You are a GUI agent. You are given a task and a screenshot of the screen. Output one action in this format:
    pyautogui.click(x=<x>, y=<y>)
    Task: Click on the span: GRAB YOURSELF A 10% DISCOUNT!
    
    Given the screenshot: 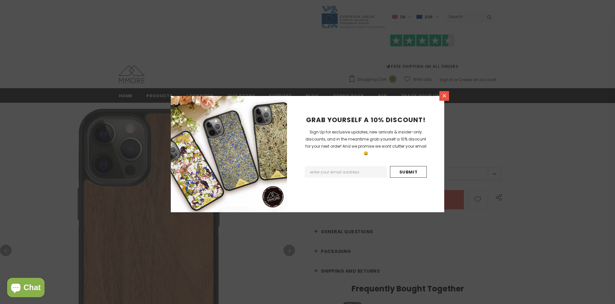 What is the action you would take?
    pyautogui.click(x=366, y=120)
    